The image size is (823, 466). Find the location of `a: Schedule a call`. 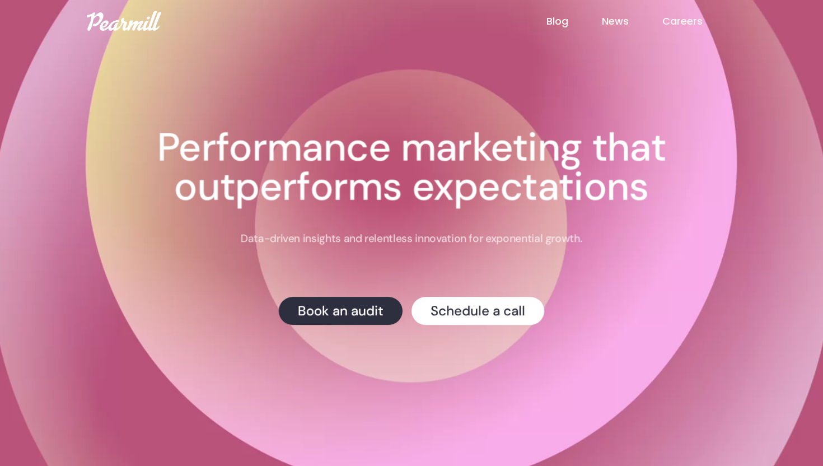

a: Schedule a call is located at coordinates (478, 311).